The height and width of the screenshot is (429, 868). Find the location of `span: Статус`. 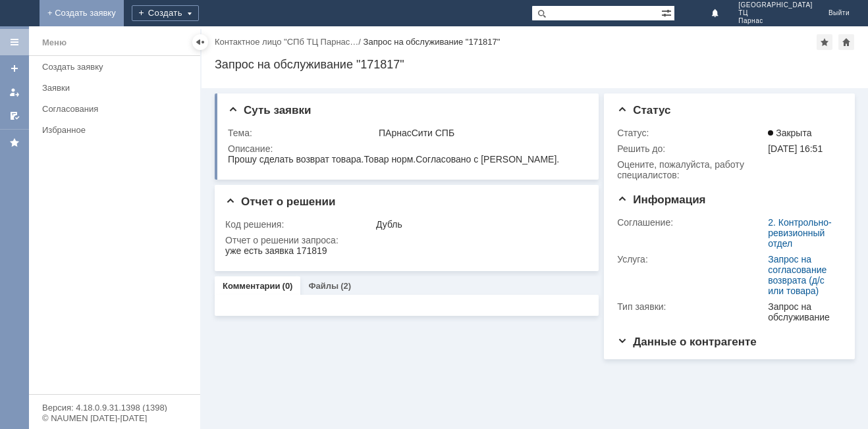

span: Статус is located at coordinates (644, 110).